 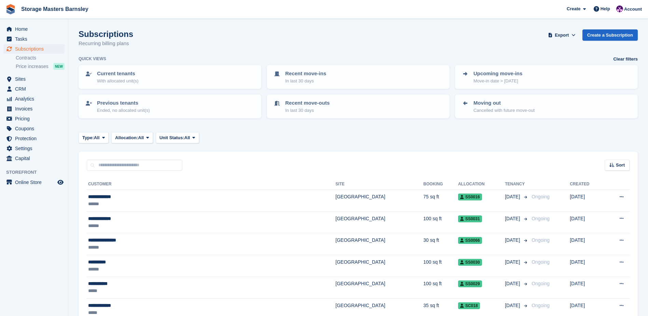 I want to click on span: Unit Status:, so click(x=172, y=138).